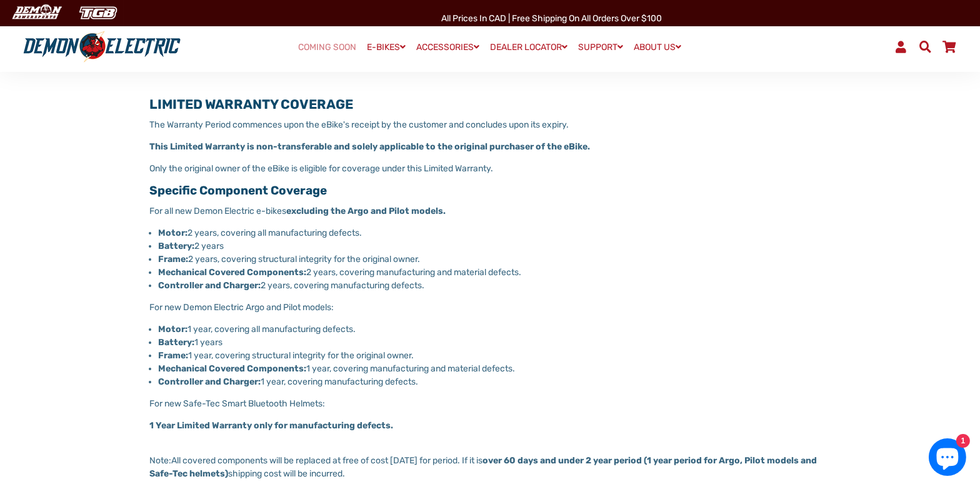 The height and width of the screenshot is (489, 980). What do you see at coordinates (209, 245) in the screenshot?
I see `span: 2 years` at bounding box center [209, 245].